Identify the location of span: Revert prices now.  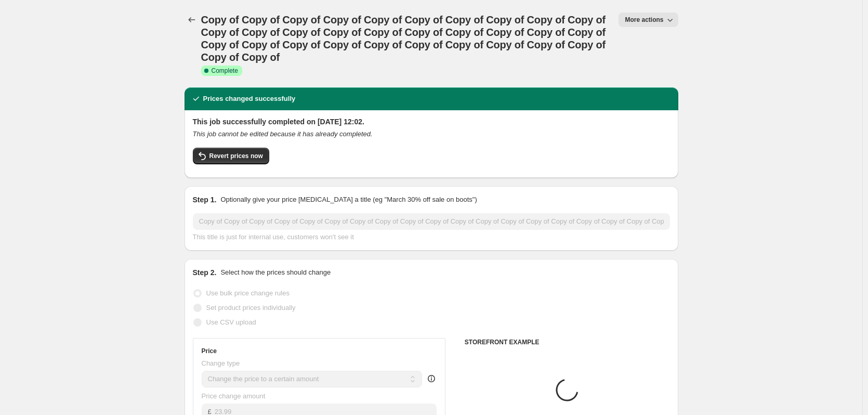
(236, 156).